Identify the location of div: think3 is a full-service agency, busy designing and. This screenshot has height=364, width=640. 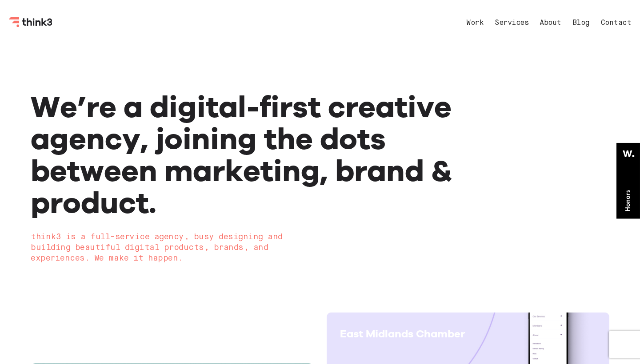
(262, 237).